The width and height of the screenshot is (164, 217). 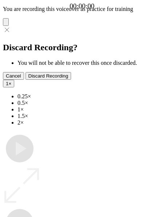 I want to click on li: 1×, so click(x=89, y=109).